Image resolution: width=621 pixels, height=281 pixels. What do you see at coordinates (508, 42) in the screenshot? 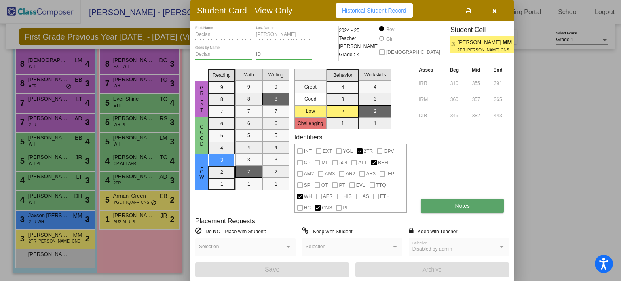
I see `span: MM` at bounding box center [508, 42].